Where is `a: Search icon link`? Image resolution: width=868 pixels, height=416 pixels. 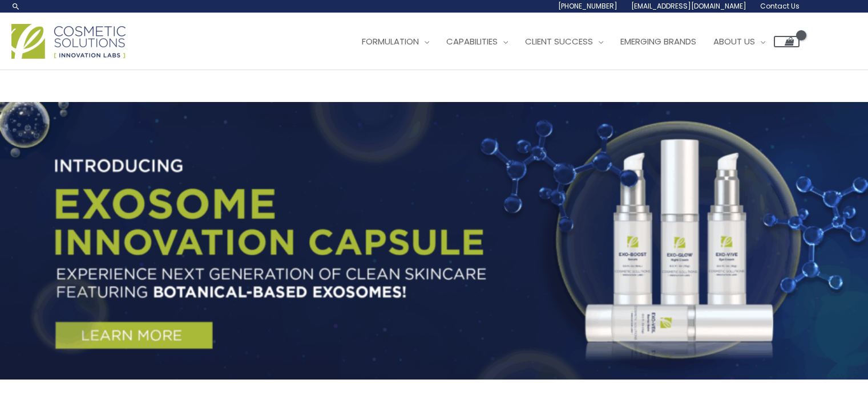
a: Search icon link is located at coordinates (16, 6).